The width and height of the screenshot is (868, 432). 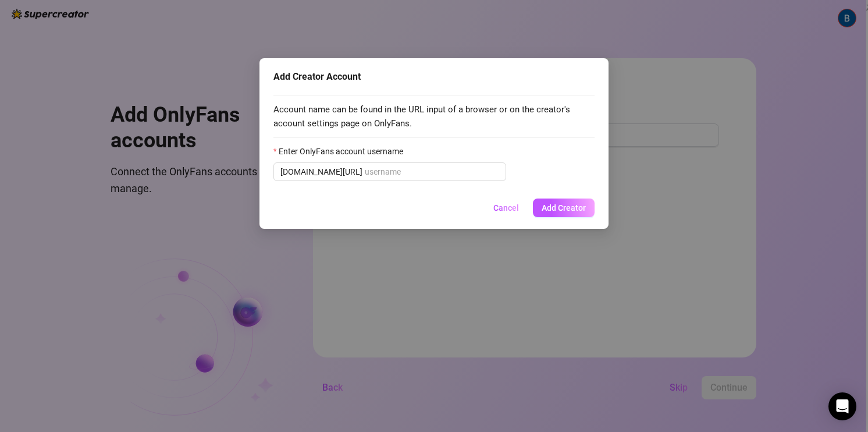 What do you see at coordinates (434, 117) in the screenshot?
I see `span: Account name can be found in the URL input of a browser or on the creator's account settings page...` at bounding box center [434, 117].